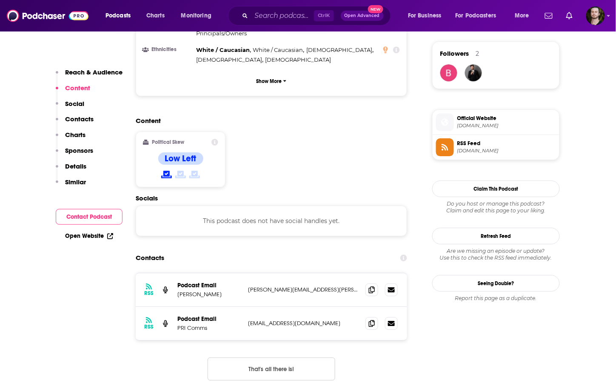  Describe the element at coordinates (70, 107) in the screenshot. I see `button: Social` at that location.